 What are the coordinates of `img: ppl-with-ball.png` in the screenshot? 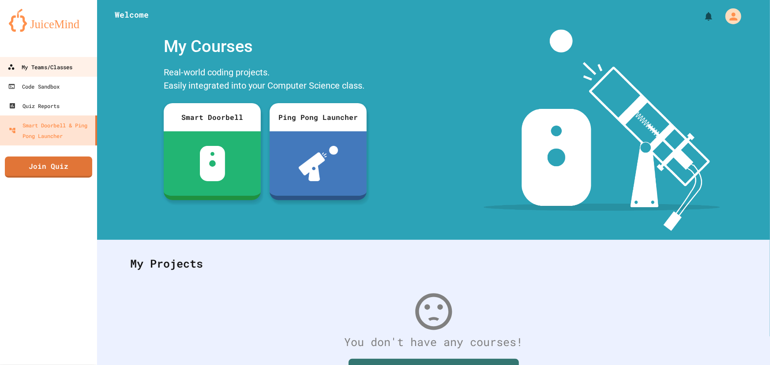 It's located at (318, 164).